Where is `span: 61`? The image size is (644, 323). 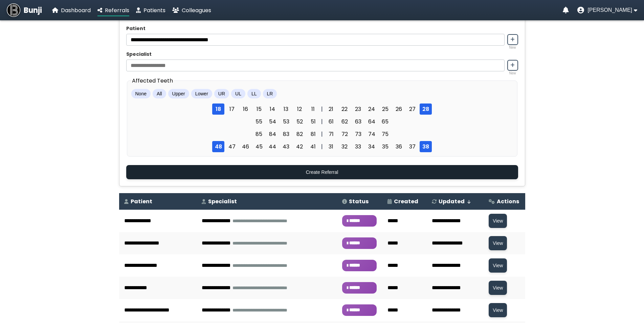
span: 61 is located at coordinates (331, 121).